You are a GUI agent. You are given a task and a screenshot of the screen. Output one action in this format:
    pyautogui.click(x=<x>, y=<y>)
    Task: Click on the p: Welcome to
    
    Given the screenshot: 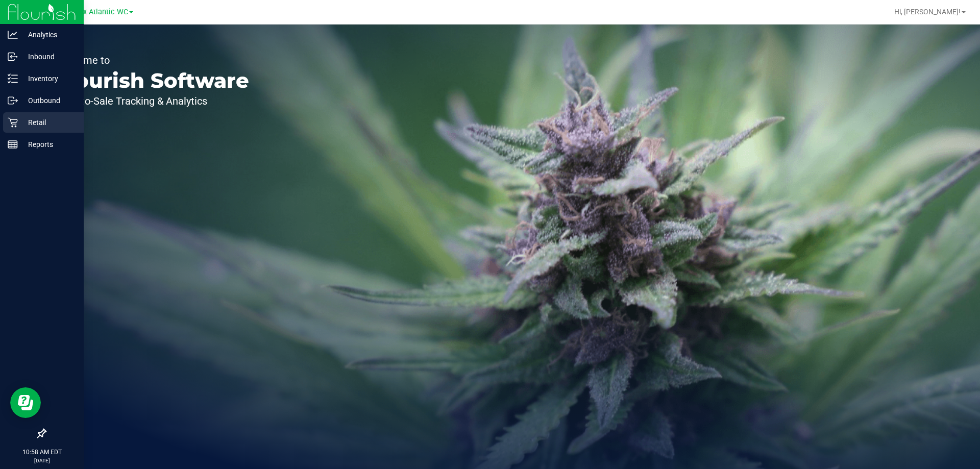 What is the action you would take?
    pyautogui.click(x=152, y=60)
    